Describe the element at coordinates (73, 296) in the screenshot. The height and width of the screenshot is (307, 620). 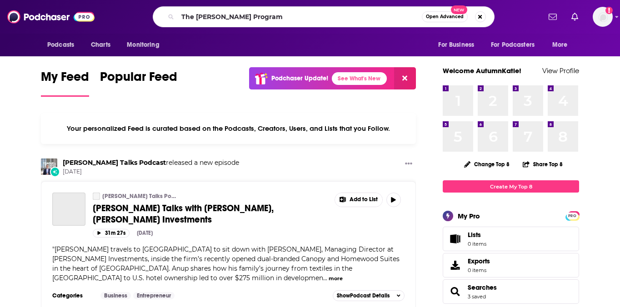
I see `h3: Categories` at that location.